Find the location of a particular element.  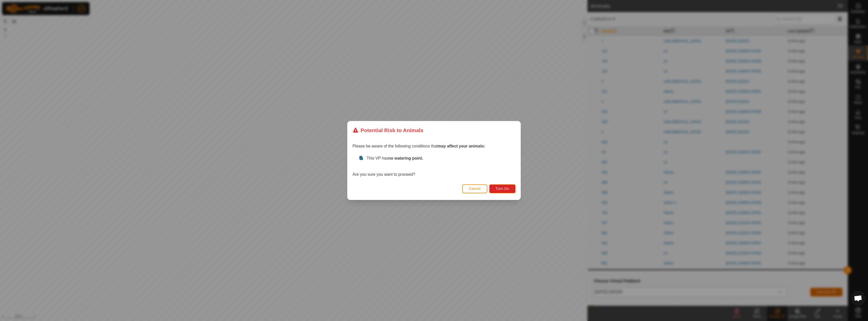

span: Turn On is located at coordinates (502, 189).